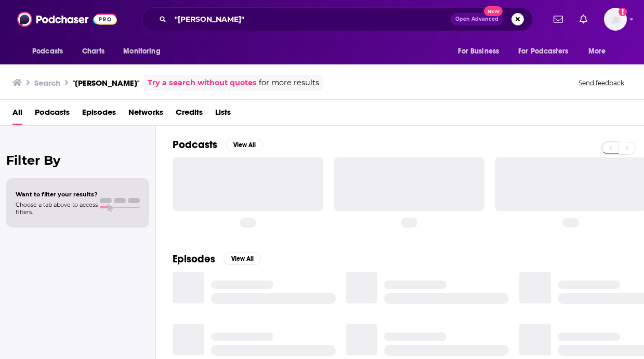  Describe the element at coordinates (194, 258) in the screenshot. I see `h2: Episodes` at that location.